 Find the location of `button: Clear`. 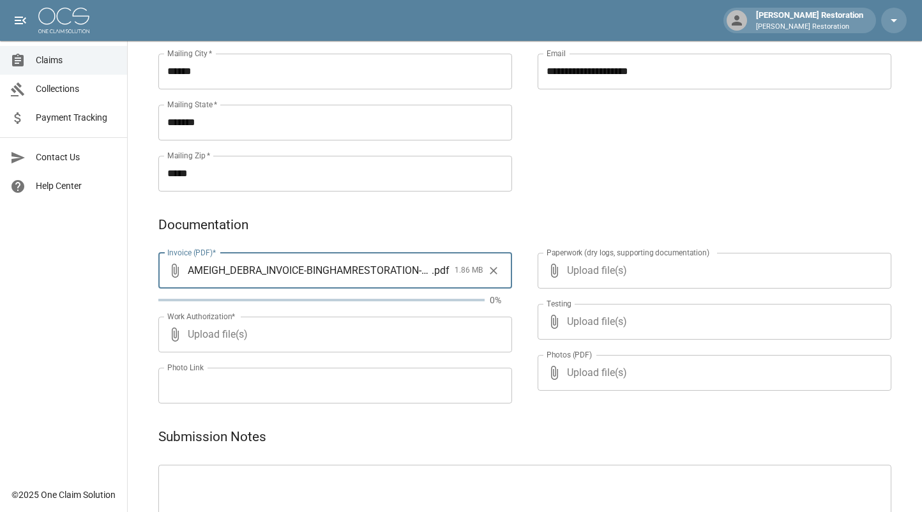

button: Clear is located at coordinates (494, 271).